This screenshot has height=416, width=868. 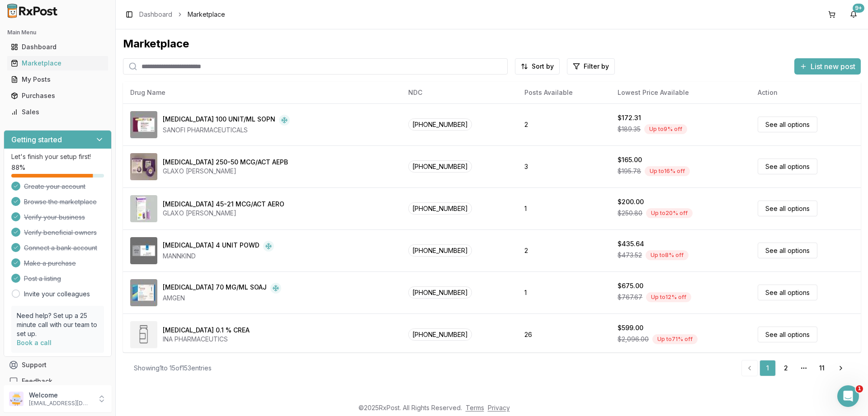 I want to click on div: Up to 16 % off, so click(x=667, y=171).